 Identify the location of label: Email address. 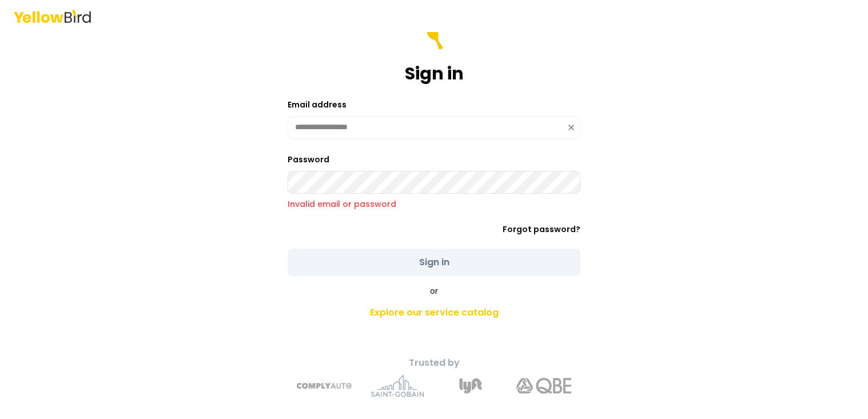
(317, 105).